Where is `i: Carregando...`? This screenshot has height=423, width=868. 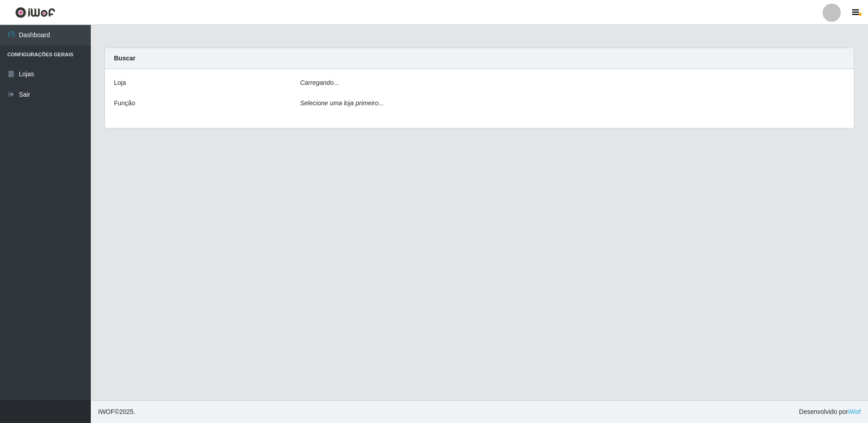
i: Carregando... is located at coordinates (320, 83).